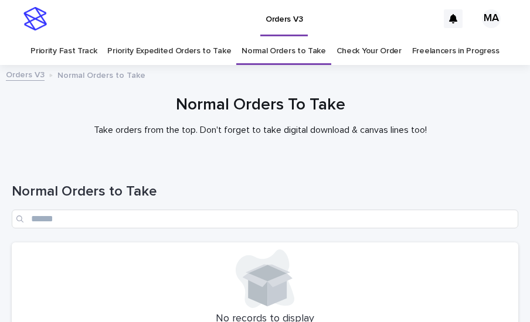  Describe the element at coordinates (35, 19) in the screenshot. I see `img: stacker-logo-s-only.png` at that location.